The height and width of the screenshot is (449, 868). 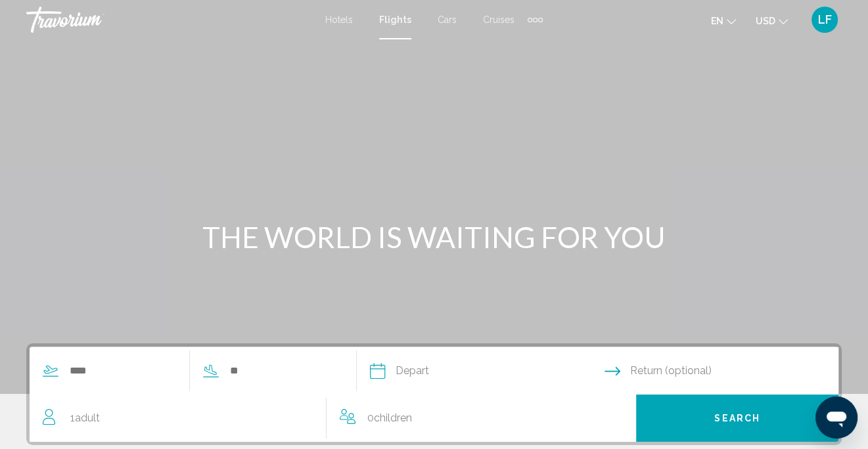 I want to click on button: User Menu, so click(x=824, y=19).